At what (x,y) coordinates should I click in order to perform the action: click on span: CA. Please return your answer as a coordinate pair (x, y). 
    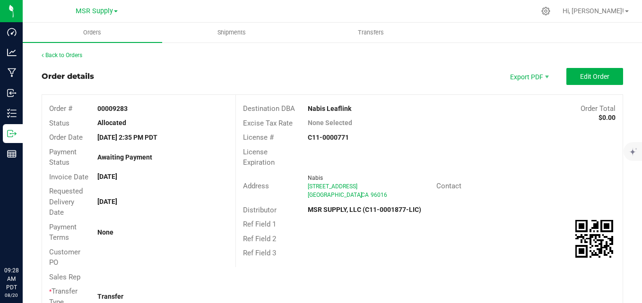
    Looking at the image, I should click on (365, 195).